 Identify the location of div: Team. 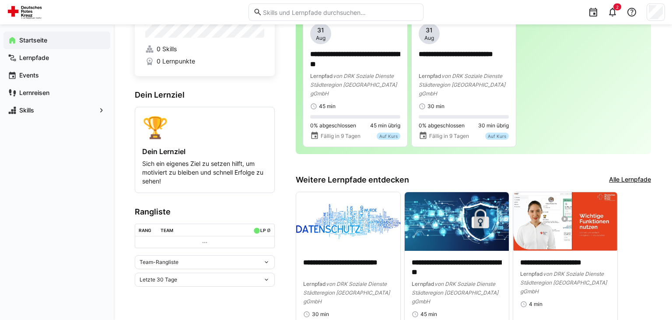
(167, 230).